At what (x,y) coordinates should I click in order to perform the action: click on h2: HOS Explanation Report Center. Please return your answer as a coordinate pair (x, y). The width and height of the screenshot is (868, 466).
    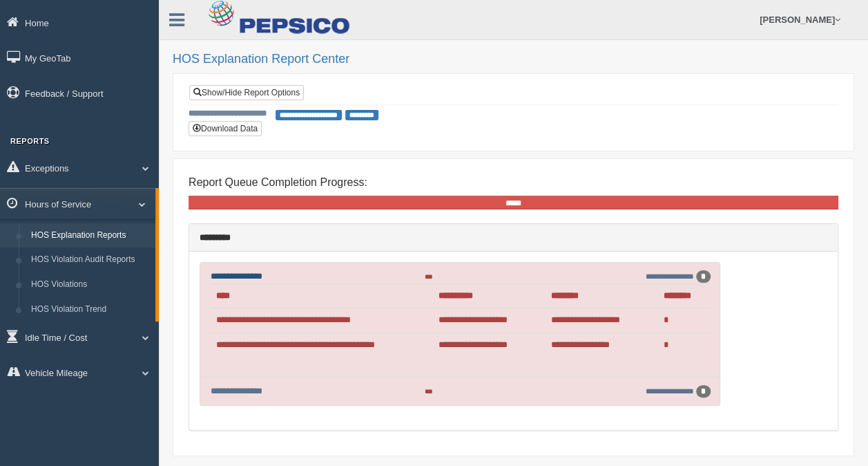
    Looking at the image, I should click on (513, 60).